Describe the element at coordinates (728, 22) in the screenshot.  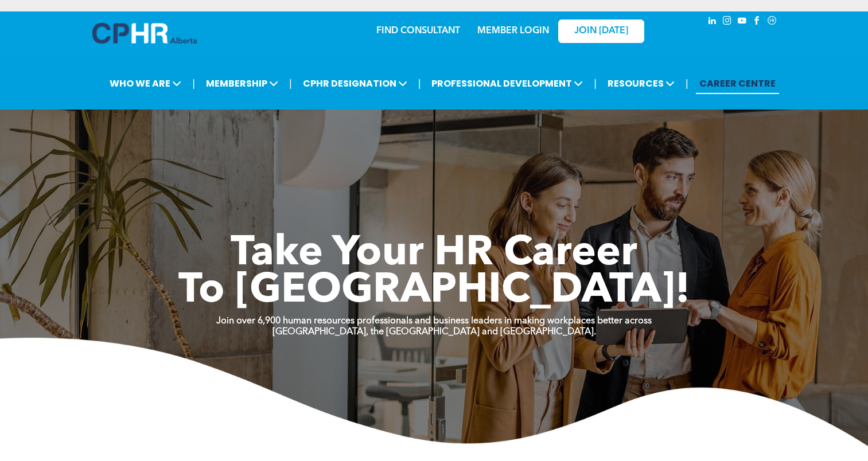
I see `a: instagram` at that location.